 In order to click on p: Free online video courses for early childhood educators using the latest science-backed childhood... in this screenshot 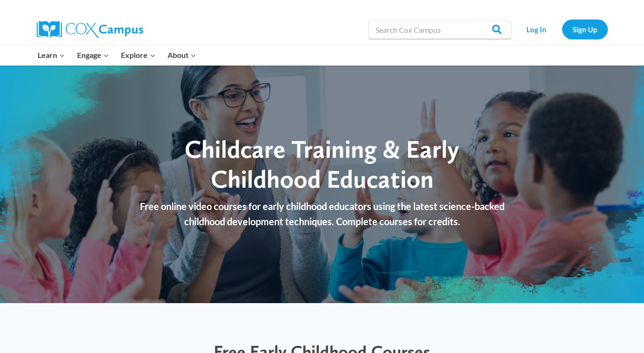, I will do `click(322, 214)`.